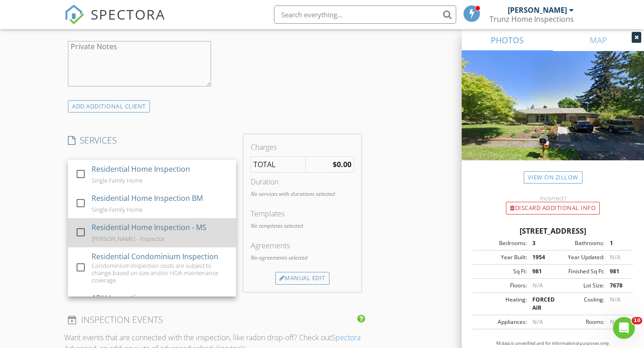  I want to click on div: 7678, so click(617, 286).